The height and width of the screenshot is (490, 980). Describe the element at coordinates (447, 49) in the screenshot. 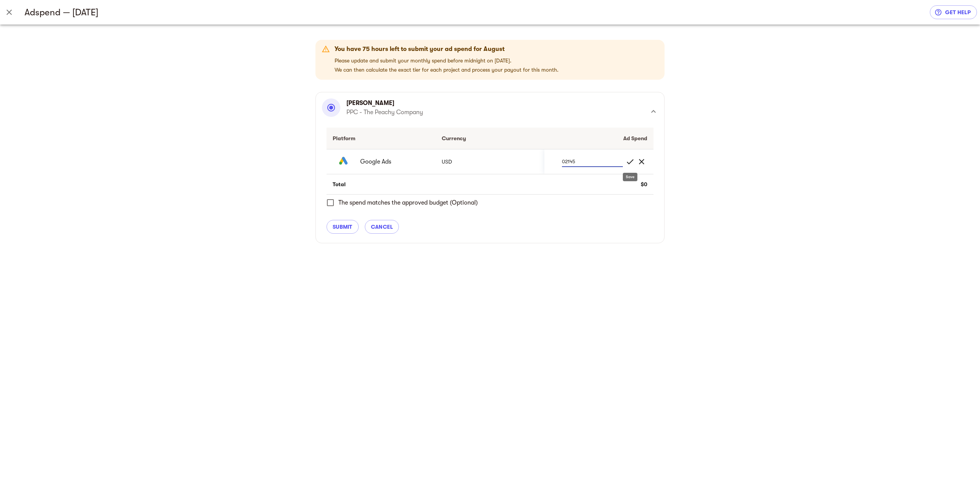

I see `div: You have 75 hours left to submit your ad spend for August` at that location.